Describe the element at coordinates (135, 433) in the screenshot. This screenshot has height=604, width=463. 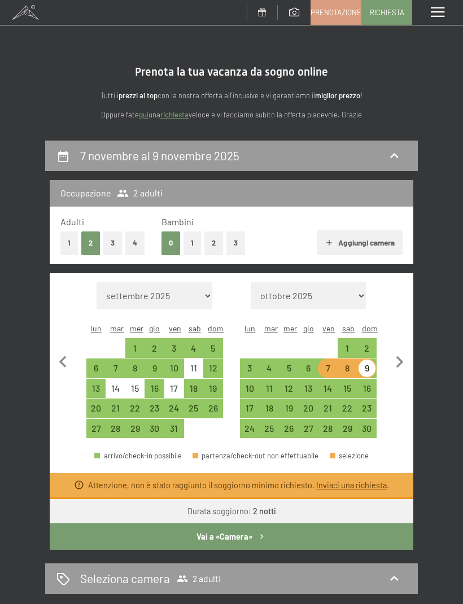
I see `div: 29` at that location.